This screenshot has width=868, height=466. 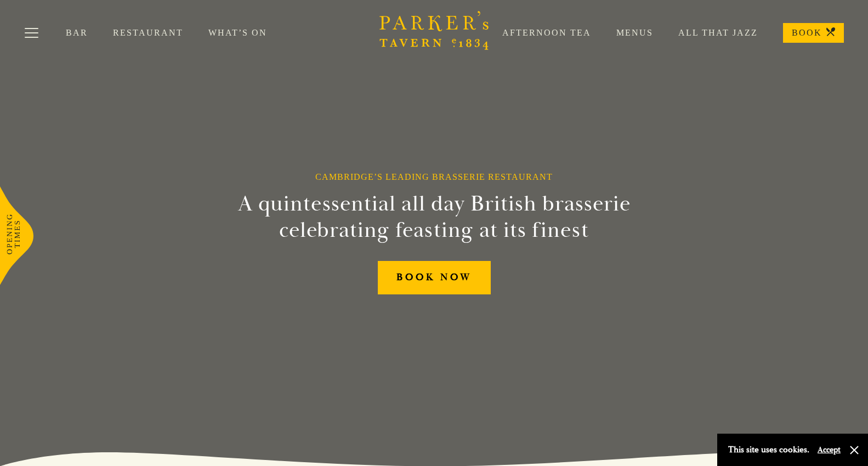 I want to click on button: Accept, so click(x=830, y=449).